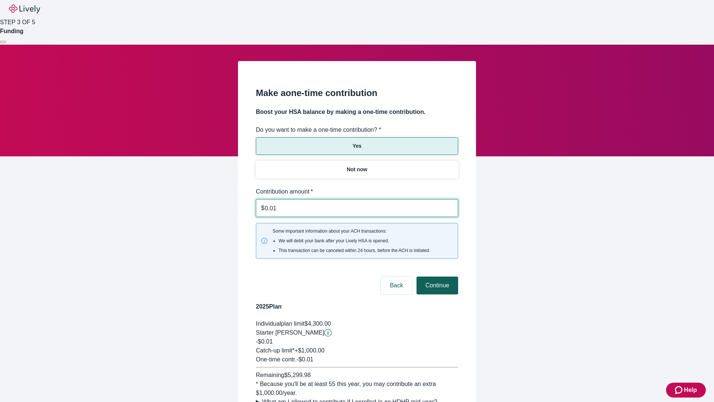 The width and height of the screenshot is (714, 402). Describe the element at coordinates (309, 350) in the screenshot. I see `span: + $1,000.00` at that location.